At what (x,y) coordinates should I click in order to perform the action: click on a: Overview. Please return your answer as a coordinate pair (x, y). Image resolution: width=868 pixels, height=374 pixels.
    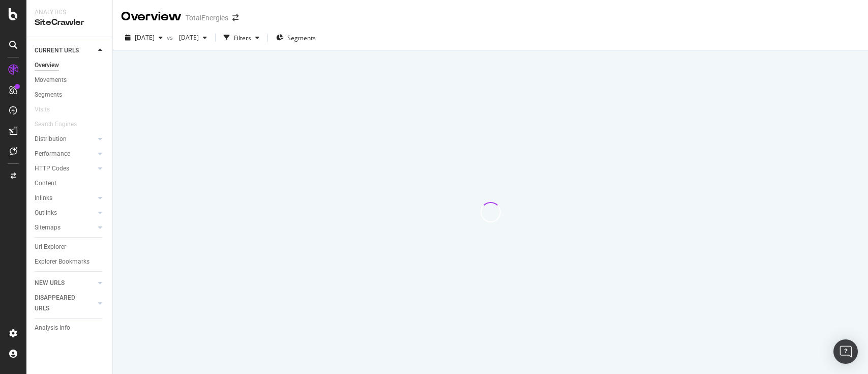
    Looking at the image, I should click on (70, 65).